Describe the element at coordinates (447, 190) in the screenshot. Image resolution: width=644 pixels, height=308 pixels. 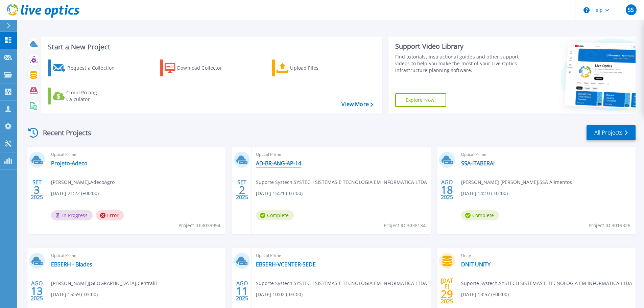
I see `span: 18` at that location.